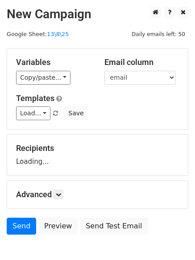  Describe the element at coordinates (97, 148) in the screenshot. I see `h5: Recipients` at that location.